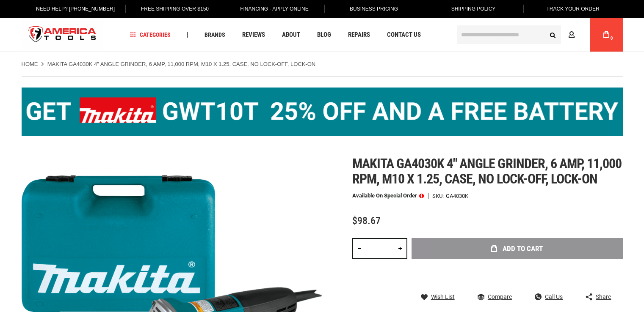 The width and height of the screenshot is (644, 312). What do you see at coordinates (254, 35) in the screenshot?
I see `span: Reviews` at bounding box center [254, 35].